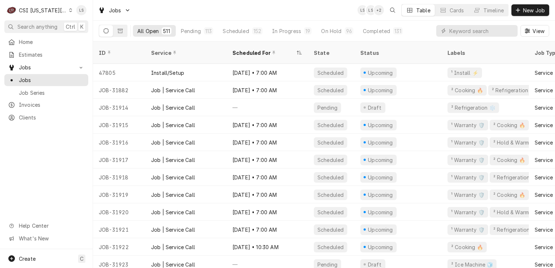  Describe the element at coordinates (515, 142) in the screenshot. I see `div: ² Hold & Warm ♨️` at that location.